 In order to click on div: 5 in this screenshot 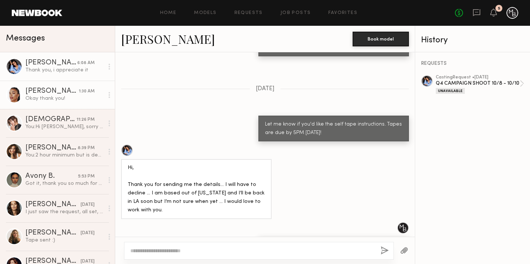, I will do `click(499, 8)`.